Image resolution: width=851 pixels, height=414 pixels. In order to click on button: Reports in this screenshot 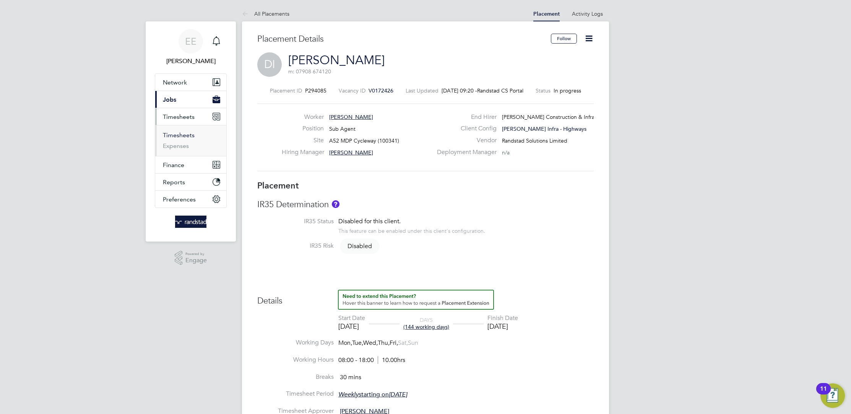, I will do `click(191, 182)`.